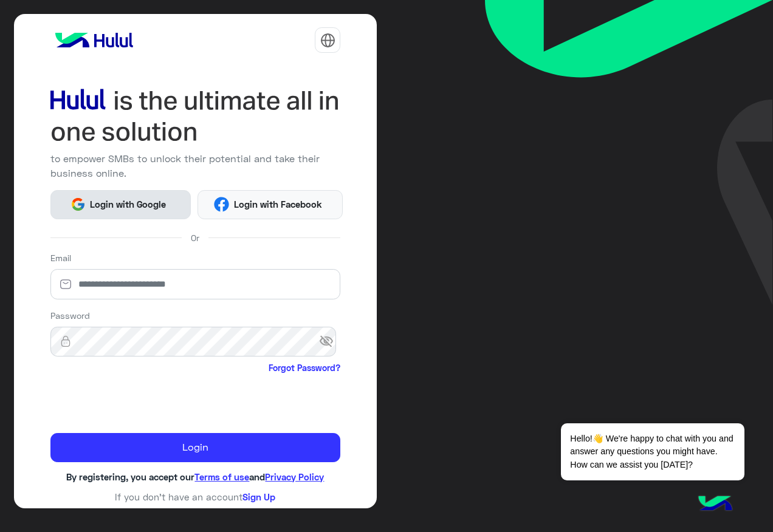 This screenshot has width=773, height=532. Describe the element at coordinates (221, 204) in the screenshot. I see `img: Facebook` at that location.